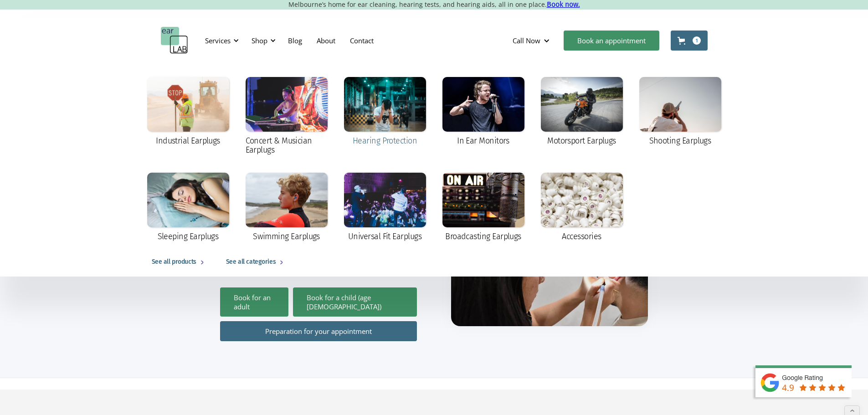 Image resolution: width=868 pixels, height=415 pixels. What do you see at coordinates (483, 208) in the screenshot?
I see `a: Broadcasting Earplugs` at bounding box center [483, 208].